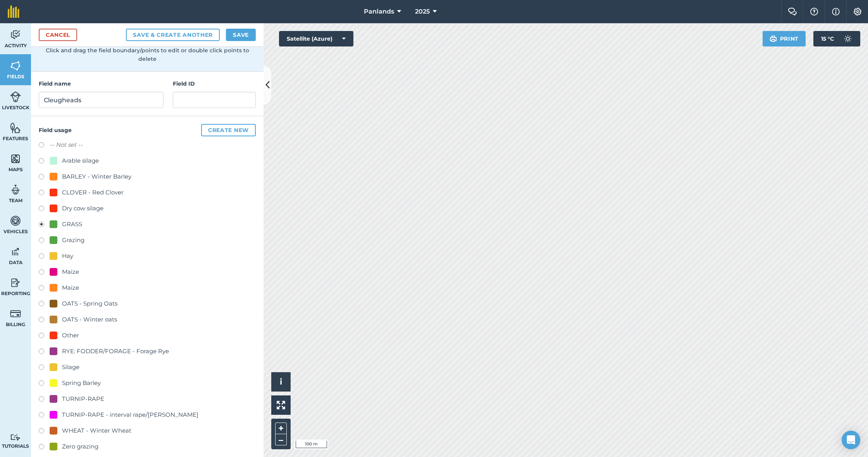 This screenshot has height=457, width=868. What do you see at coordinates (71, 367) in the screenshot?
I see `div: Silage` at bounding box center [71, 367].